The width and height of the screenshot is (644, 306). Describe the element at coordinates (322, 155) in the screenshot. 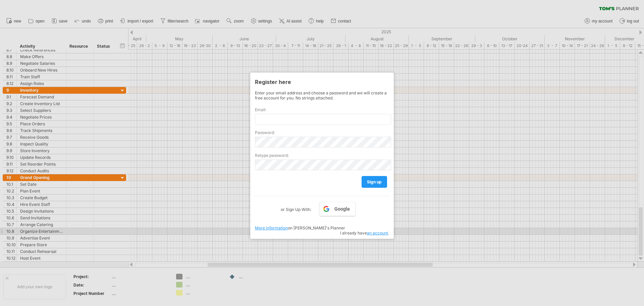

I see `label: Retype password:` at that location.